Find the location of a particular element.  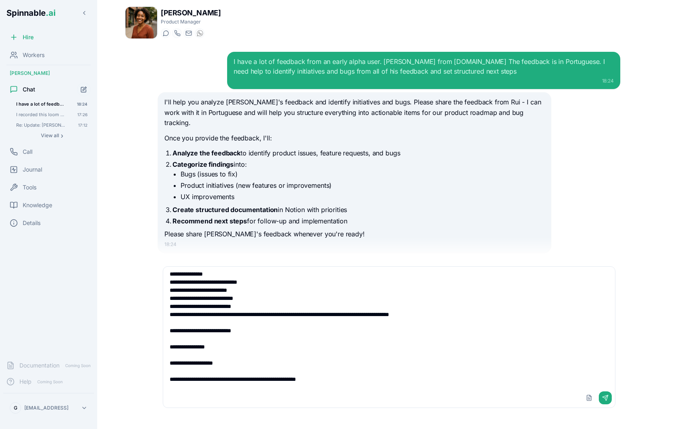

span: I have a lot of feedback from an early alpha user. Rui from Consolidador.com The feedback is in ... is located at coordinates (41, 104).